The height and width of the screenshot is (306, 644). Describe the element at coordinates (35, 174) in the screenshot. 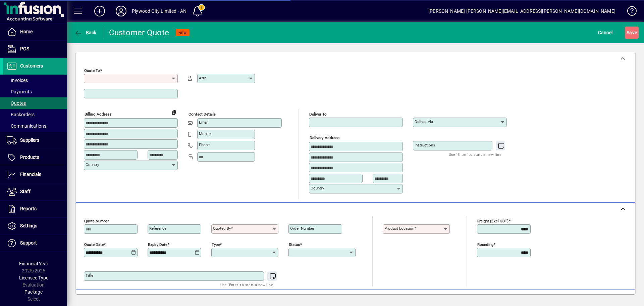

I see `a: Financials` at that location.